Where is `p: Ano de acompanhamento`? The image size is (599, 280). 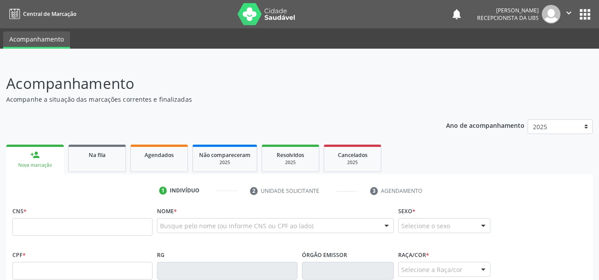 p: Ano de acompanhamento is located at coordinates (485, 125).